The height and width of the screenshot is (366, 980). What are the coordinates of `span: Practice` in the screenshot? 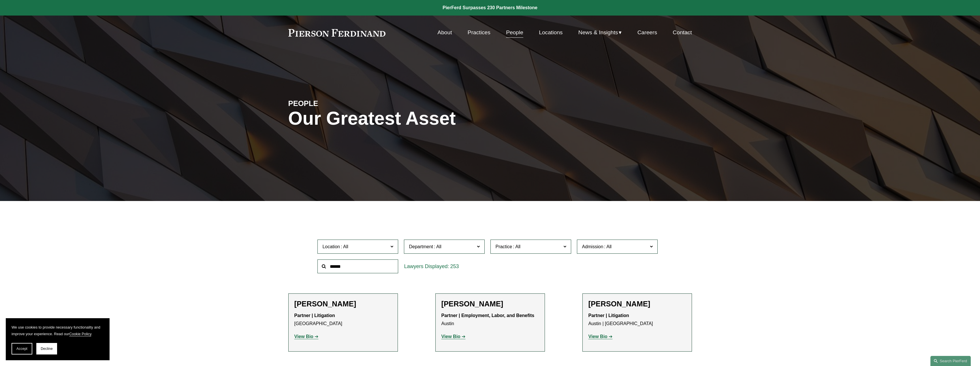 It's located at (504, 247).